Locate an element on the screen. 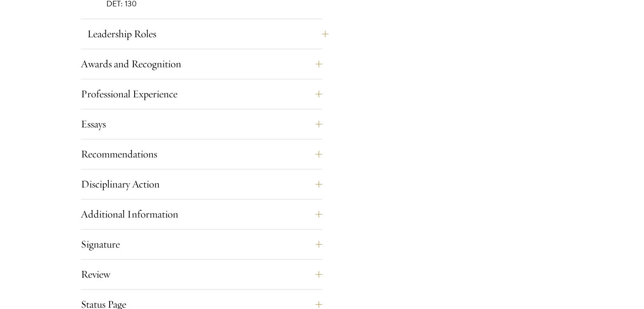 This screenshot has height=309, width=644. button: Essays is located at coordinates (202, 124).